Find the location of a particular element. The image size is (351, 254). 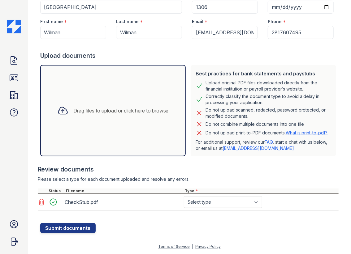

button: Submit documents is located at coordinates (68, 228).